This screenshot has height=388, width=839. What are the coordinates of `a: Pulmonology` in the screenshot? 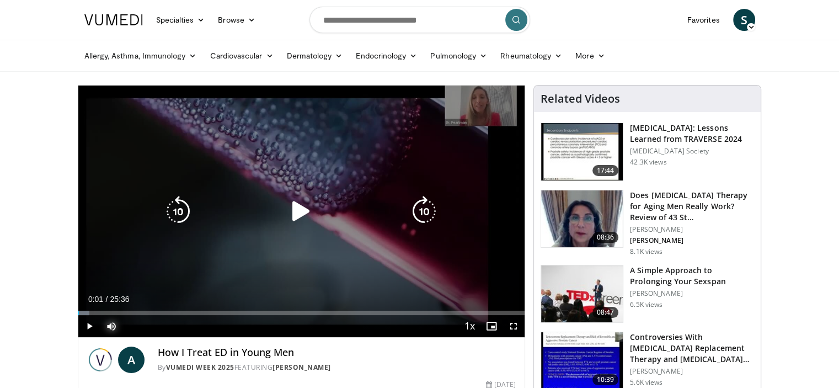 It's located at (458, 56).